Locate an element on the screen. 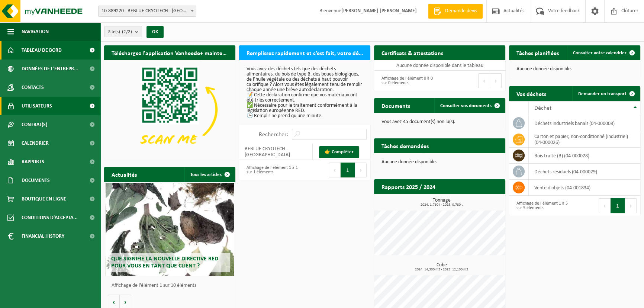  span: 10-889220 - BEBLUE CRYOTECH - LIÈGE is located at coordinates (147, 11).